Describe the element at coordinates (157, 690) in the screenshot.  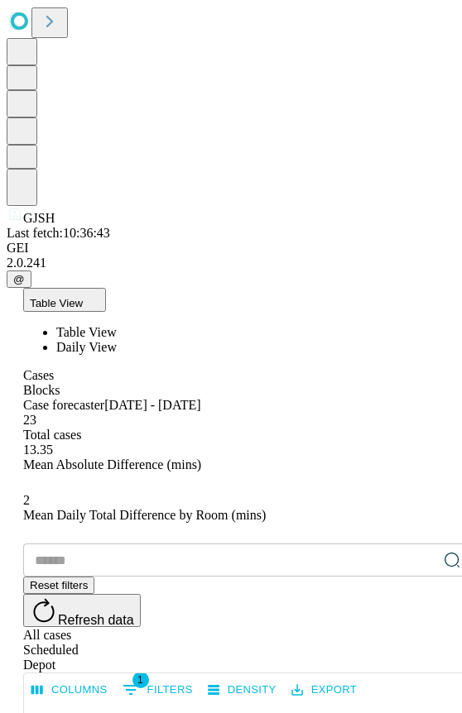
I see `button: Show filters` at that location.